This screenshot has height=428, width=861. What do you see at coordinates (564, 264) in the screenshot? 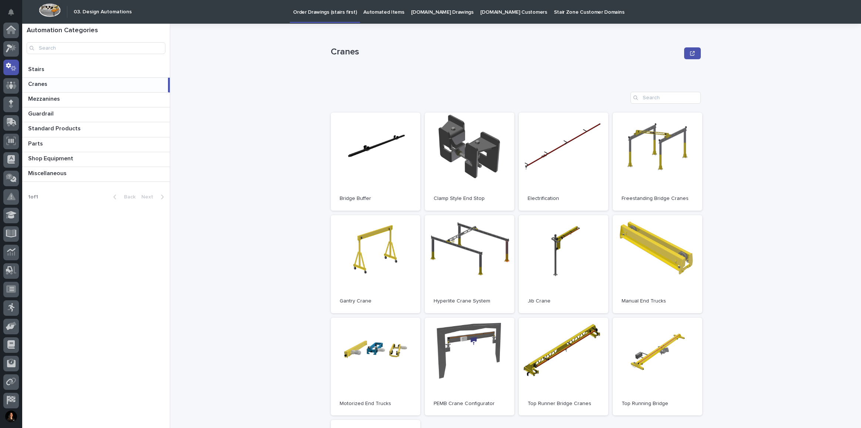
I see `a: Jib Crane` at bounding box center [564, 264].